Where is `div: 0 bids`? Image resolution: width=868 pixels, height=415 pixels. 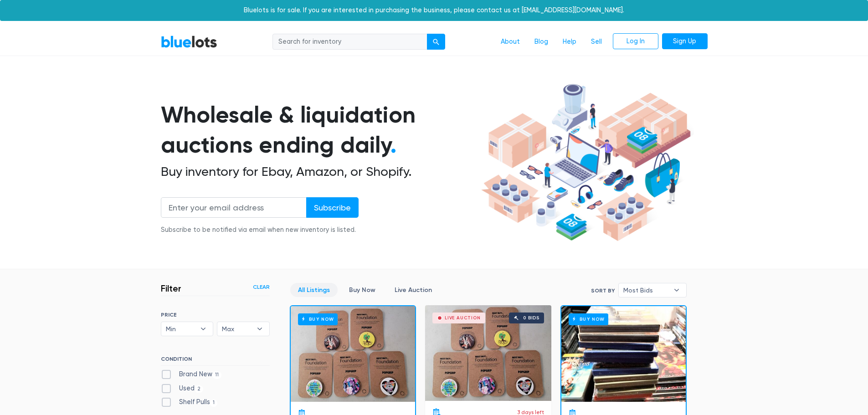
div: 0 bids is located at coordinates (531, 318).